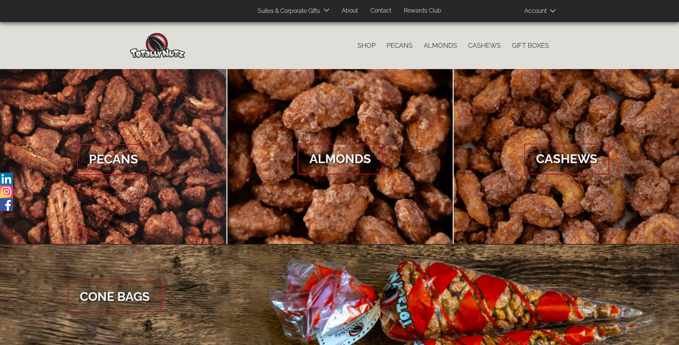  I want to click on a: Contact, so click(381, 11).